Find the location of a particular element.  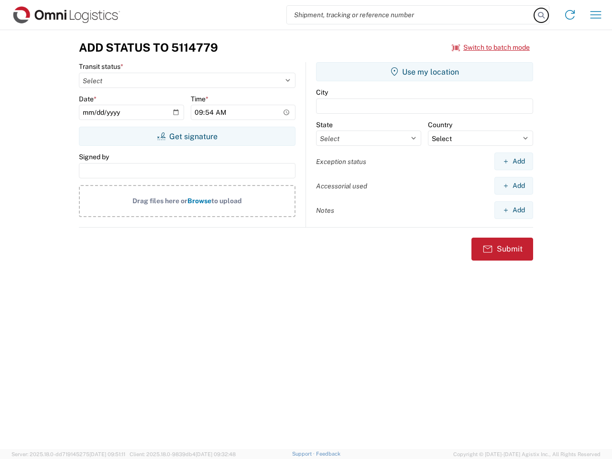

input: Shipment, tracking or reference number is located at coordinates (411, 15).